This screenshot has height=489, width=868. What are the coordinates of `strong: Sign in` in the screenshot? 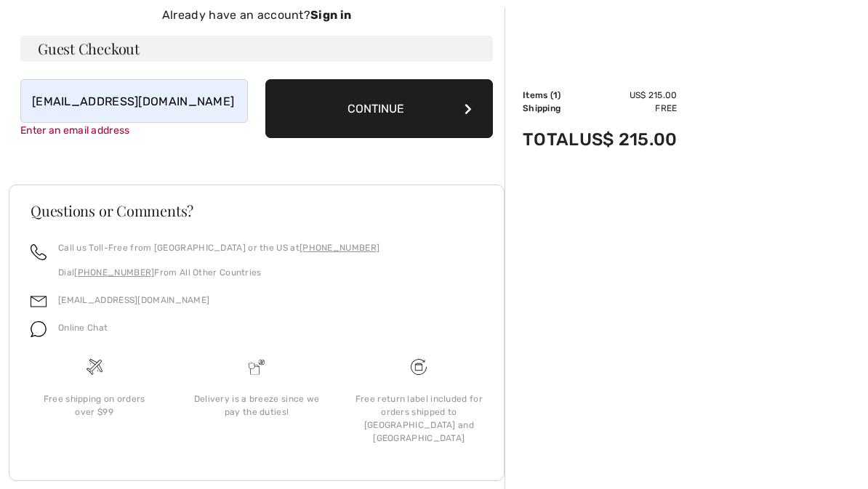 It's located at (331, 15).